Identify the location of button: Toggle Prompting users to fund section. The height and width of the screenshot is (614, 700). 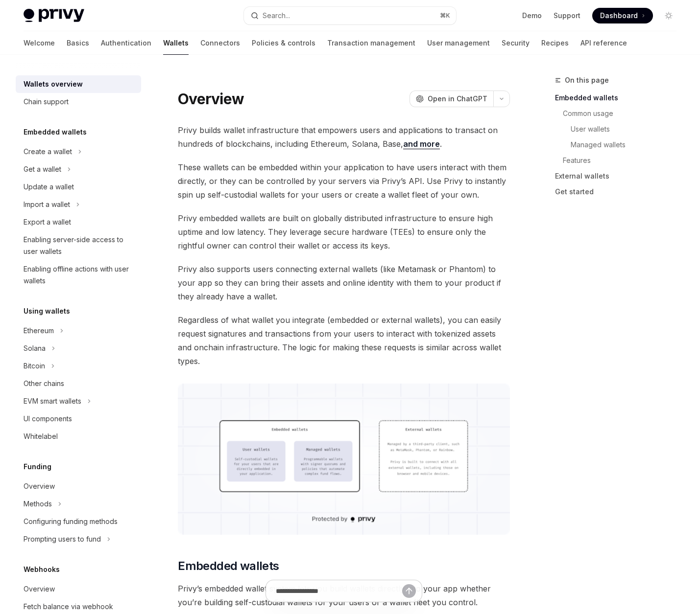
(79, 539).